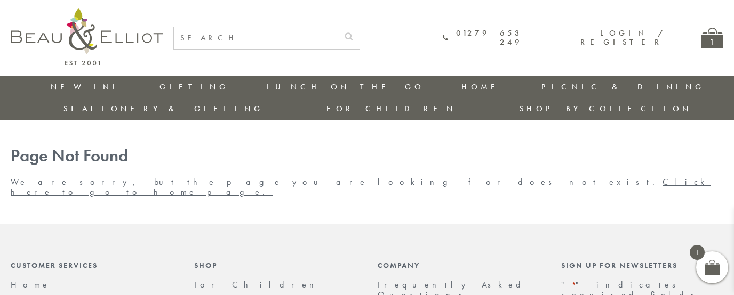 This screenshot has width=734, height=295. I want to click on a: 1, so click(712, 38).